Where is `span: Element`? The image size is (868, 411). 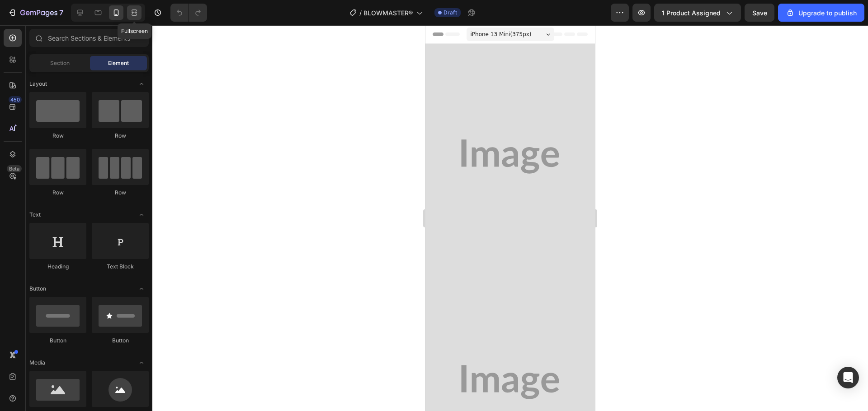
span: Element is located at coordinates (118, 63).